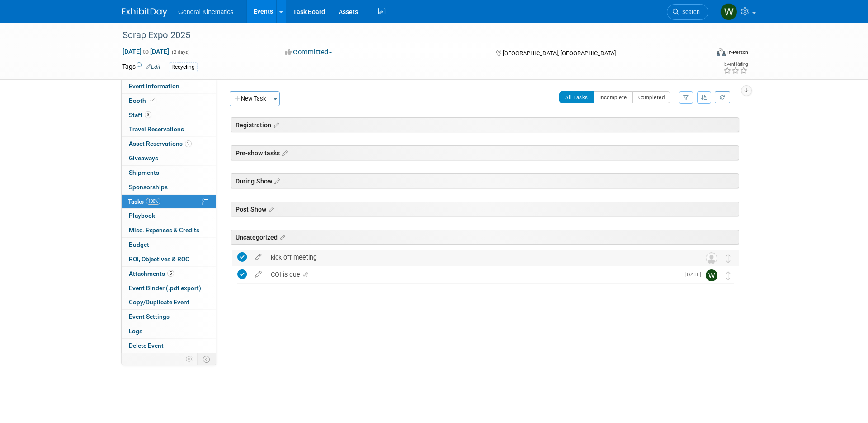  I want to click on div: In-Person, so click(738, 52).